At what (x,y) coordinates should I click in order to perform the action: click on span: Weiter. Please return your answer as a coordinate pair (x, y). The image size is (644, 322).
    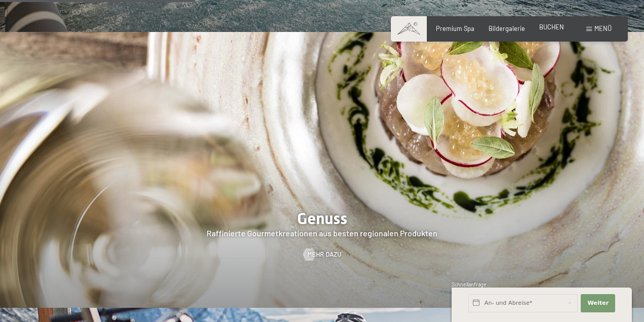
    Looking at the image, I should click on (598, 303).